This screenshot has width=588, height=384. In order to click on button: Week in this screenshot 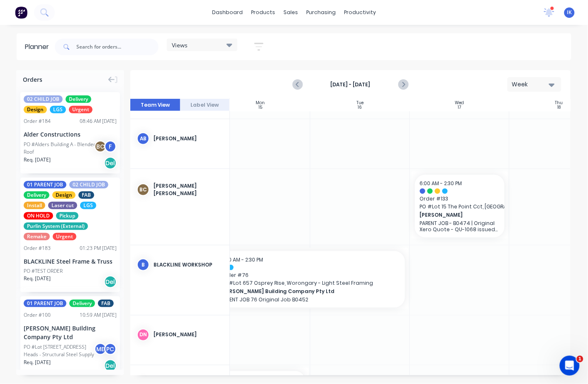, I will do `click(534, 84)`.